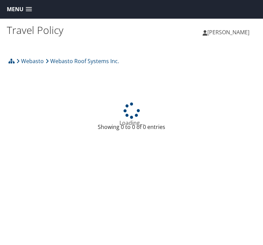  What do you see at coordinates (15, 9) in the screenshot?
I see `span: Menu` at bounding box center [15, 9].